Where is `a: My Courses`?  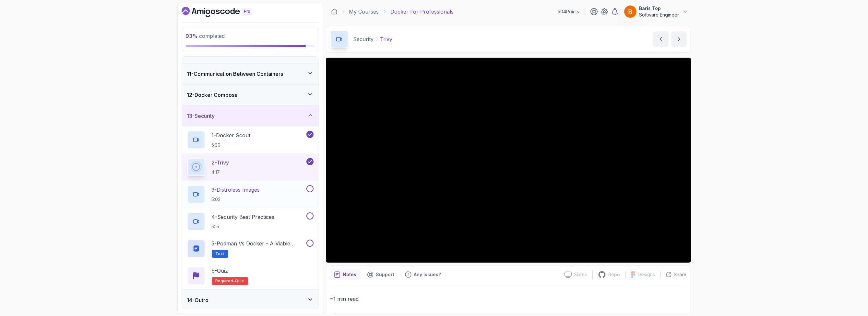
a: My Courses is located at coordinates (364, 12).